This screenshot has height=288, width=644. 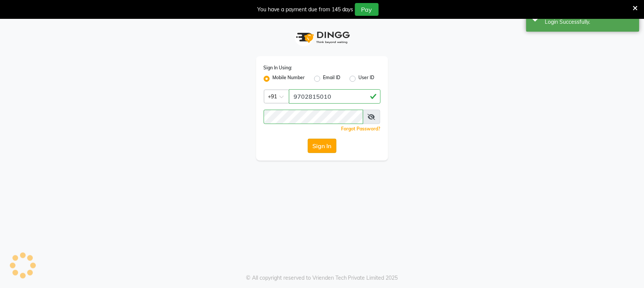 What do you see at coordinates (367, 79) in the screenshot?
I see `label: User ID` at bounding box center [367, 79].